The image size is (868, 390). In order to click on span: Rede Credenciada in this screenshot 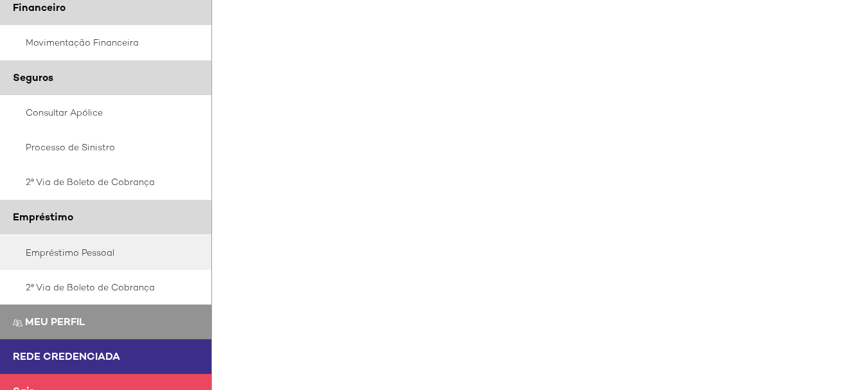, I will do `click(66, 356)`.